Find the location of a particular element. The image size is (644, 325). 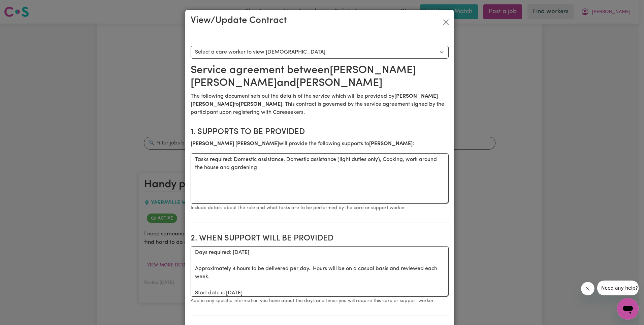

textarea: Tasks required: Domestic assistance, Domestic assistance (light duties only), Cooking, work aroun... is located at coordinates (319, 178).